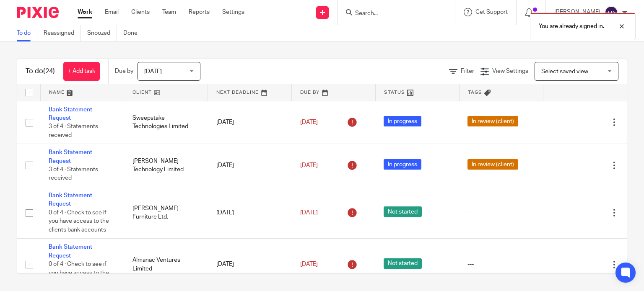 This screenshot has width=644, height=291. I want to click on span: (24), so click(49, 71).